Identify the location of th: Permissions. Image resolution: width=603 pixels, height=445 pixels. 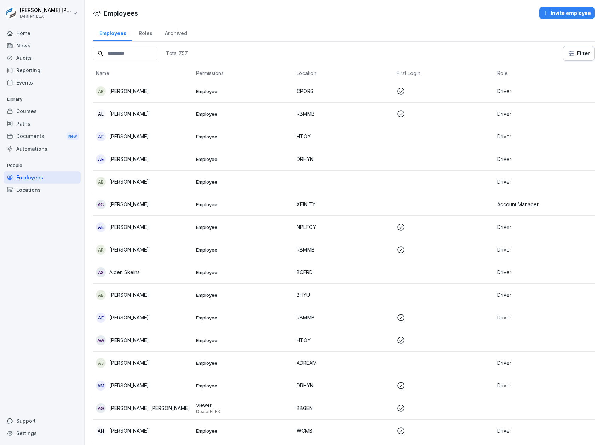
(243, 73).